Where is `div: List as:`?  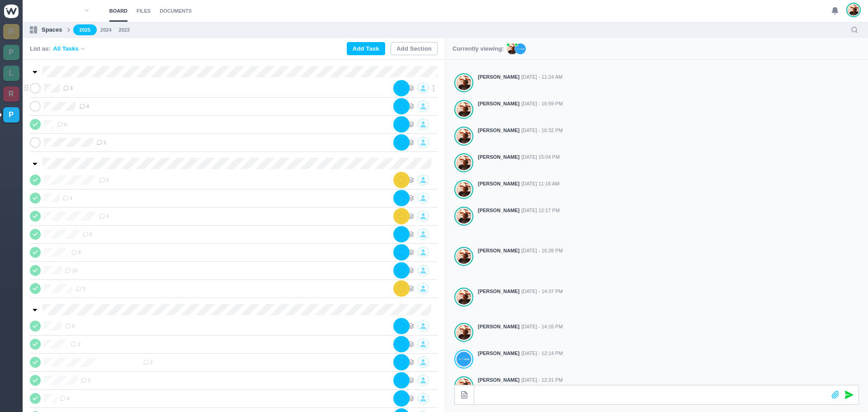 div: List as: is located at coordinates (58, 49).